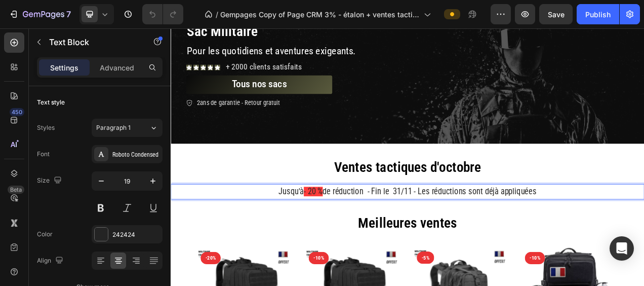 The width and height of the screenshot is (644, 286). I want to click on span: Tous nos sacs, so click(113, 71).